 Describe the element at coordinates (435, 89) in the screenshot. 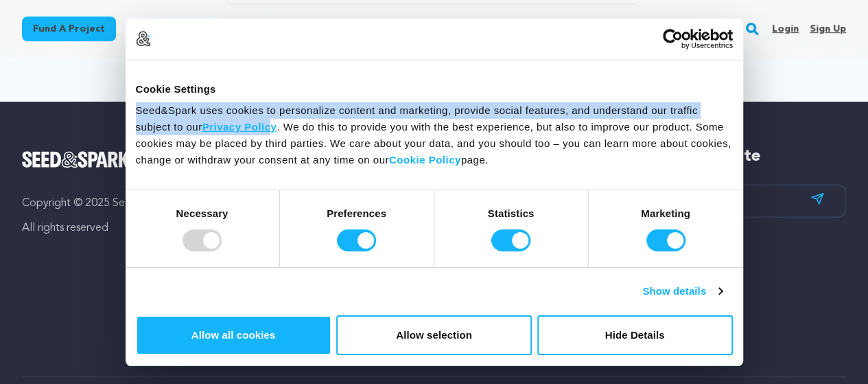

I see `div: Cookie Settings` at that location.